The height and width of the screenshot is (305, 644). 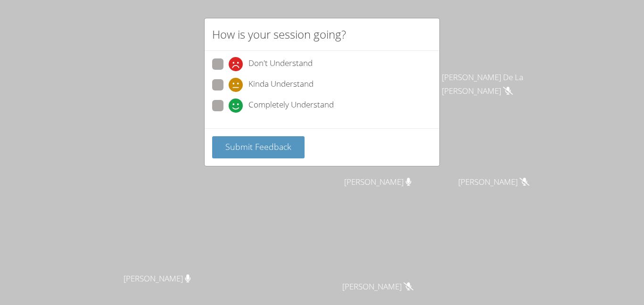 What do you see at coordinates (280, 64) in the screenshot?
I see `span: Don't Understand` at bounding box center [280, 64].